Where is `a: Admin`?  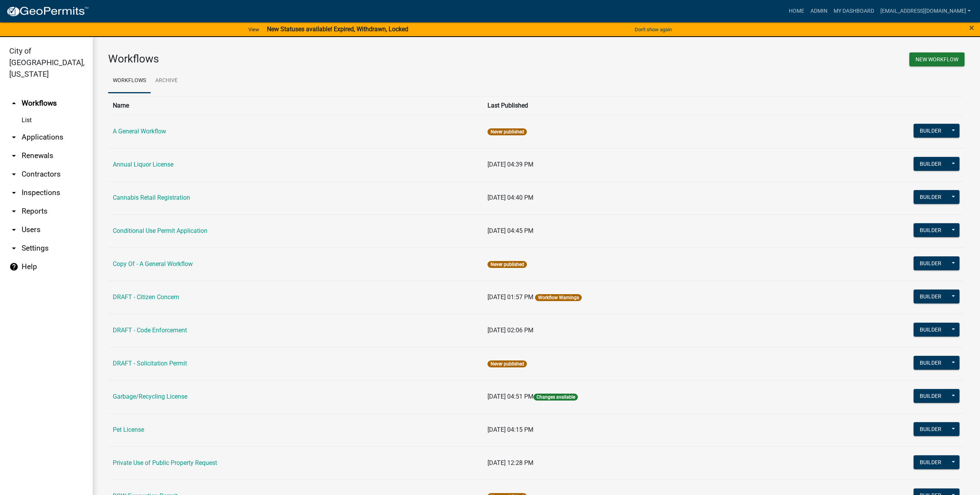
a: Admin is located at coordinates (818, 11).